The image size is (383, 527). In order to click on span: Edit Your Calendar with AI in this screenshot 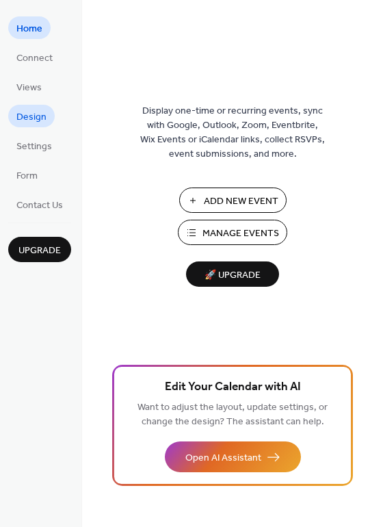, I will do `click(233, 387)`.